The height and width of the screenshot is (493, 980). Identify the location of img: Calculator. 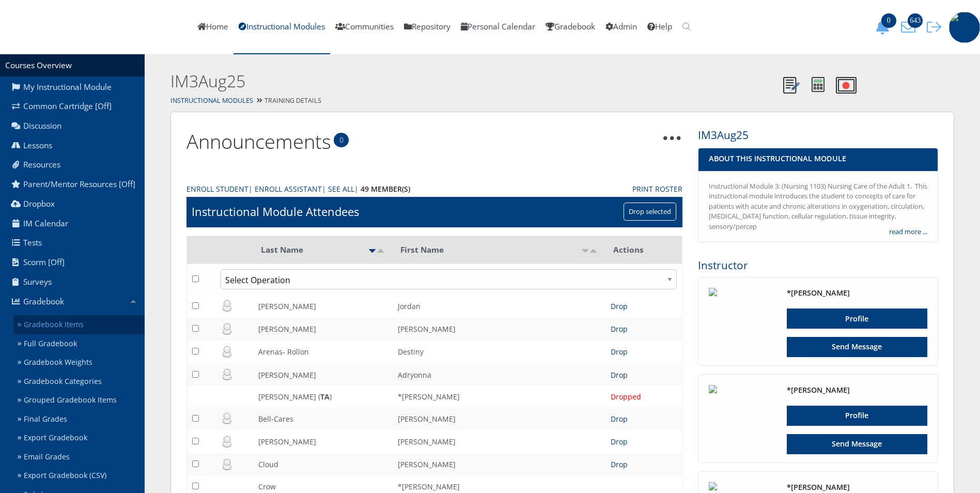
(818, 84).